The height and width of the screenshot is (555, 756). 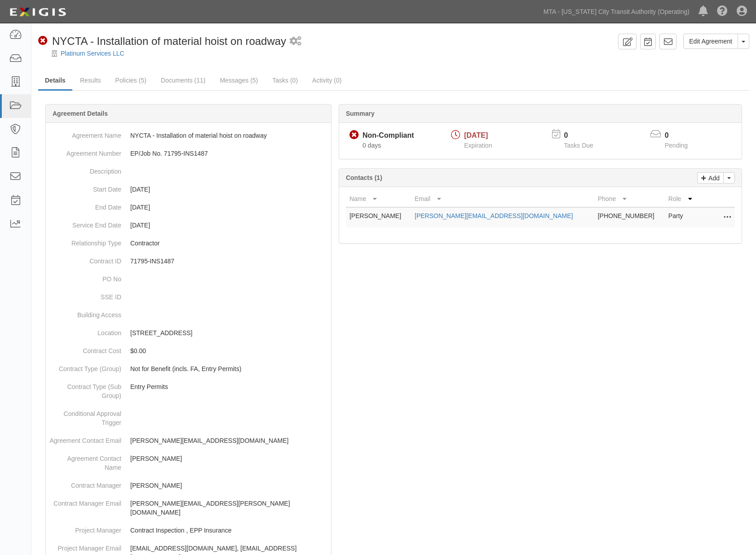 What do you see at coordinates (713, 178) in the screenshot?
I see `p: Add` at bounding box center [713, 178].